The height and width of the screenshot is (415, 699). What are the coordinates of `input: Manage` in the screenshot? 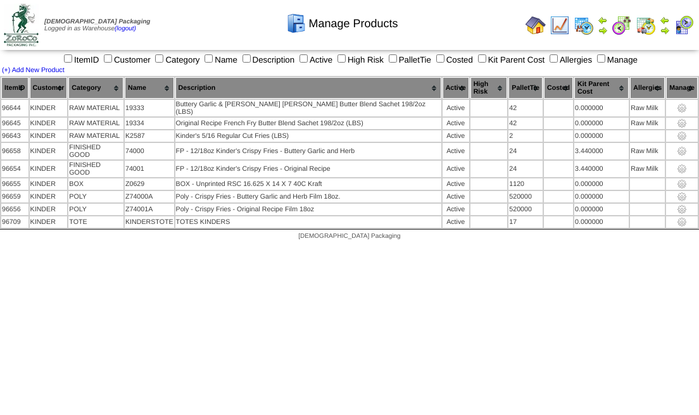 It's located at (601, 58).